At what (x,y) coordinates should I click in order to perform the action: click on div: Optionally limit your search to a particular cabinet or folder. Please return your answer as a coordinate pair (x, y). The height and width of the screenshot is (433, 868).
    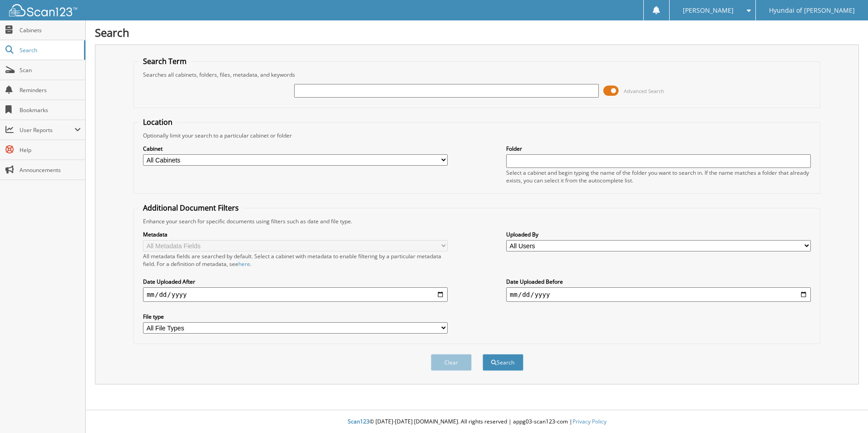
    Looking at the image, I should click on (477, 135).